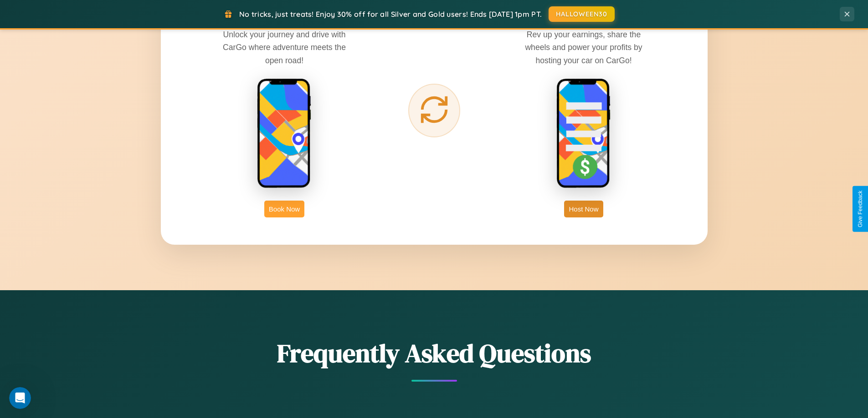 The height and width of the screenshot is (418, 868). I want to click on button: HALLOWEEN30, so click(581, 14).